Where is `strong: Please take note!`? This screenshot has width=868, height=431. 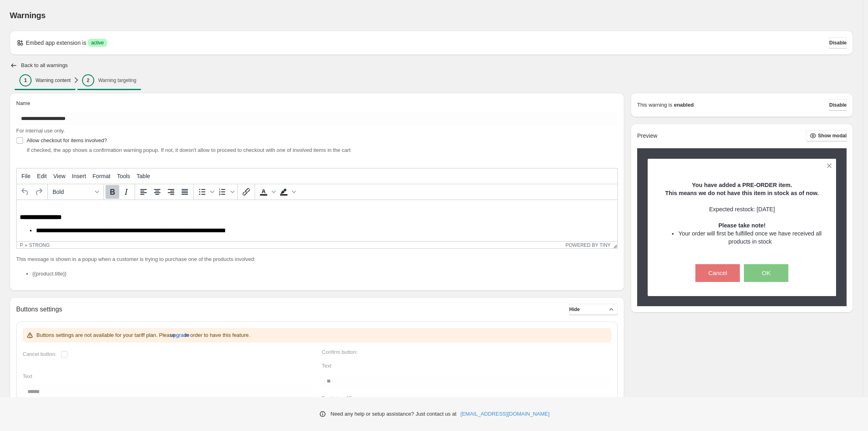 strong: Please take note! is located at coordinates (742, 225).